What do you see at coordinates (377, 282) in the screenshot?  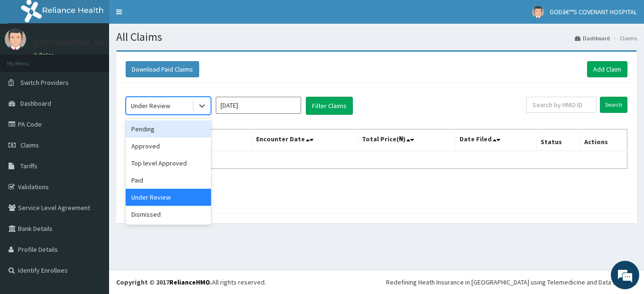 I see `footer: All rights reserved.` at bounding box center [377, 282].